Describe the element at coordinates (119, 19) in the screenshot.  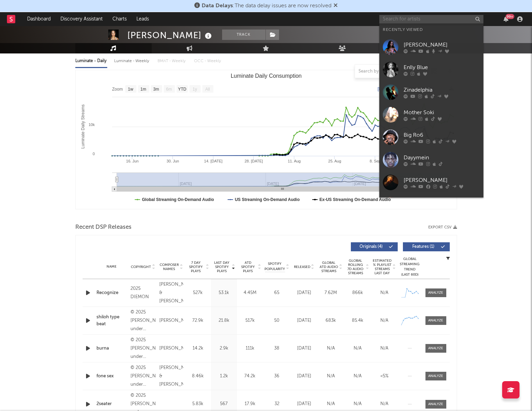
I see `a: Charts` at that location.